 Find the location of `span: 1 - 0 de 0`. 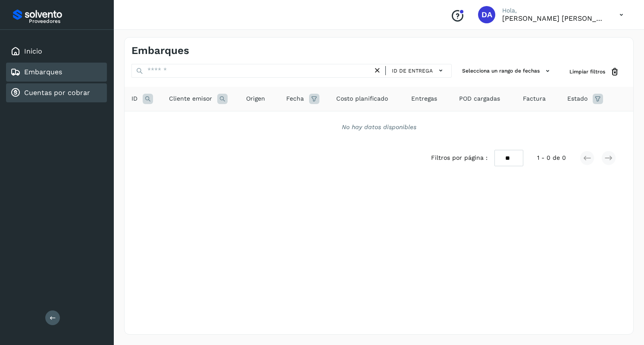

span: 1 - 0 de 0 is located at coordinates (551, 157).